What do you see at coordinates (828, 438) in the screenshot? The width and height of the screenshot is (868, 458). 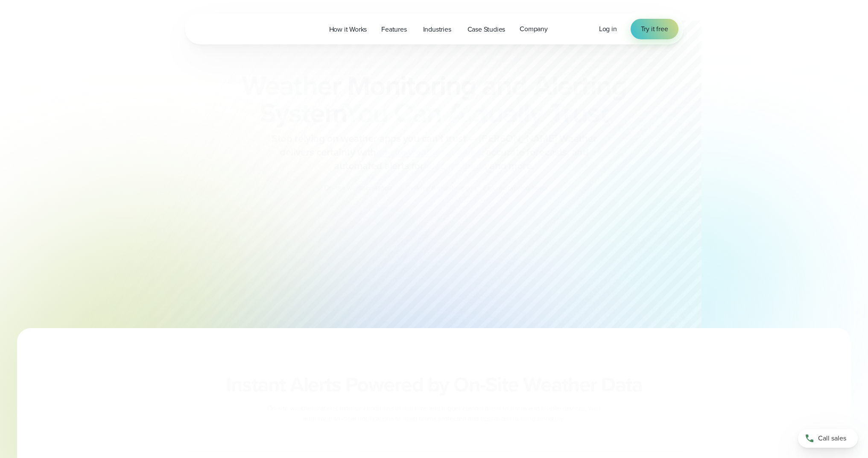 I see `a: Call sales` at bounding box center [828, 438].